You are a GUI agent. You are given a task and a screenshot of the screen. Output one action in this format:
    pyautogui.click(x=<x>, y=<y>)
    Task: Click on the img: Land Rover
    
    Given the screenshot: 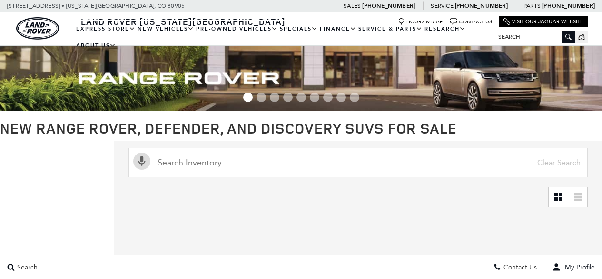 What is the action you would take?
    pyautogui.click(x=38, y=28)
    